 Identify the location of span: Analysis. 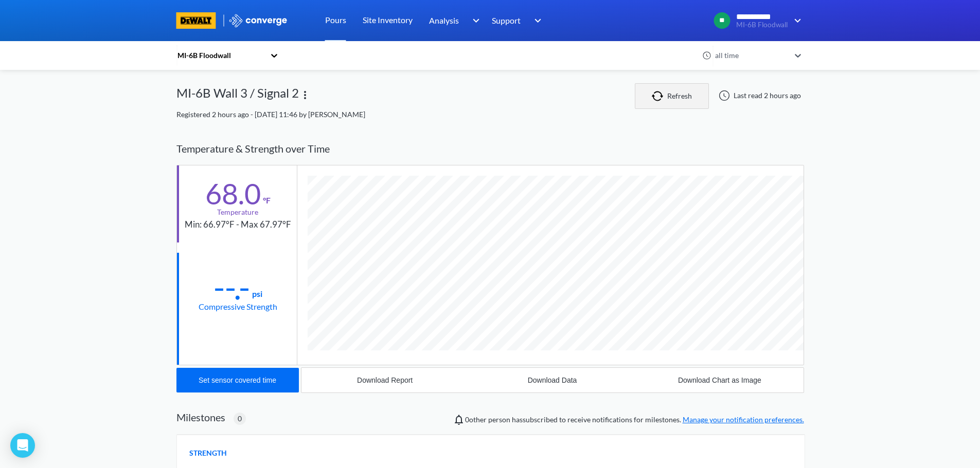
(444, 20).